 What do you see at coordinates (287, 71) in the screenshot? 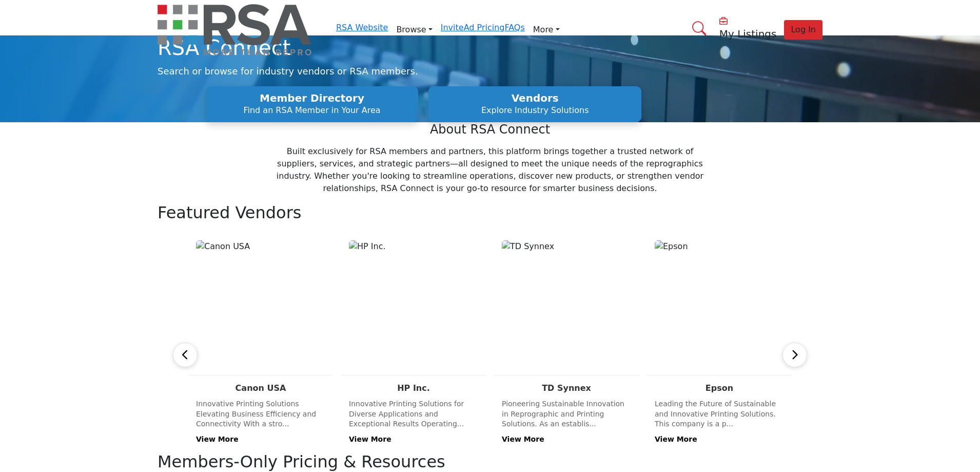
I see `span: Search or browse for industry vendors or RSA members.` at bounding box center [287, 71].